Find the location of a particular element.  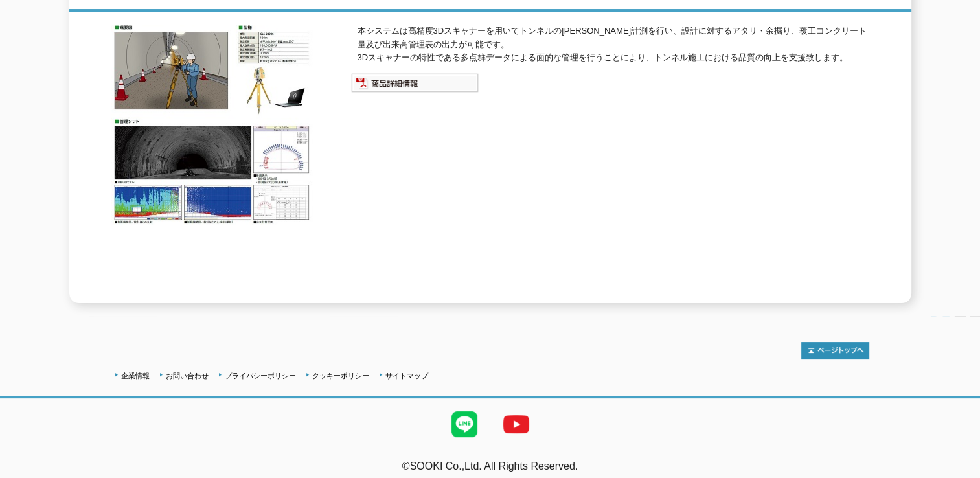

a: クッキーポリシー is located at coordinates (341, 376).